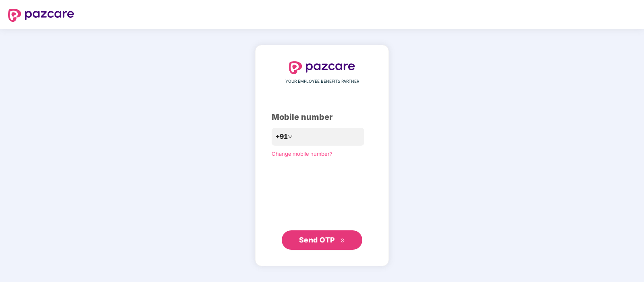 This screenshot has height=282, width=644. Describe the element at coordinates (322, 240) in the screenshot. I see `button: Send OTPdouble-right` at that location.